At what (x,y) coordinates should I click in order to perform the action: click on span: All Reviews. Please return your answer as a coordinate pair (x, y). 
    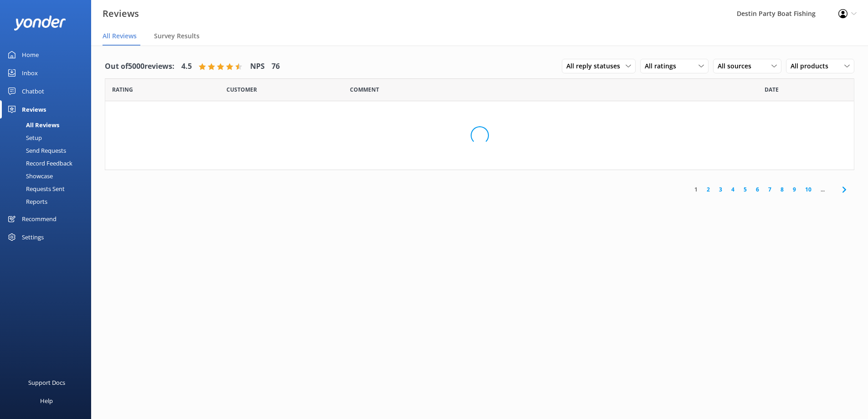
    Looking at the image, I should click on (119, 36).